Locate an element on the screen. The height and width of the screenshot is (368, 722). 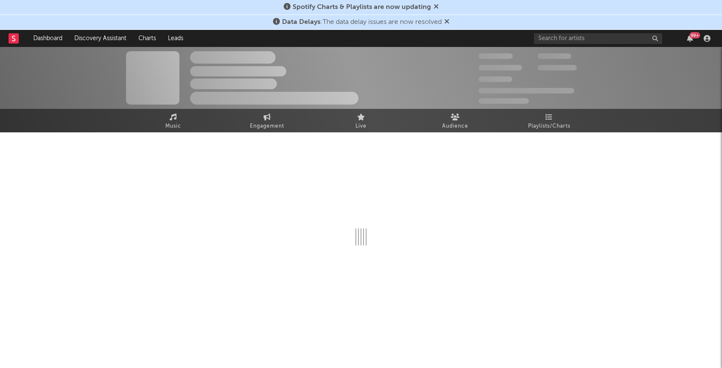
span: Live is located at coordinates (361, 127).